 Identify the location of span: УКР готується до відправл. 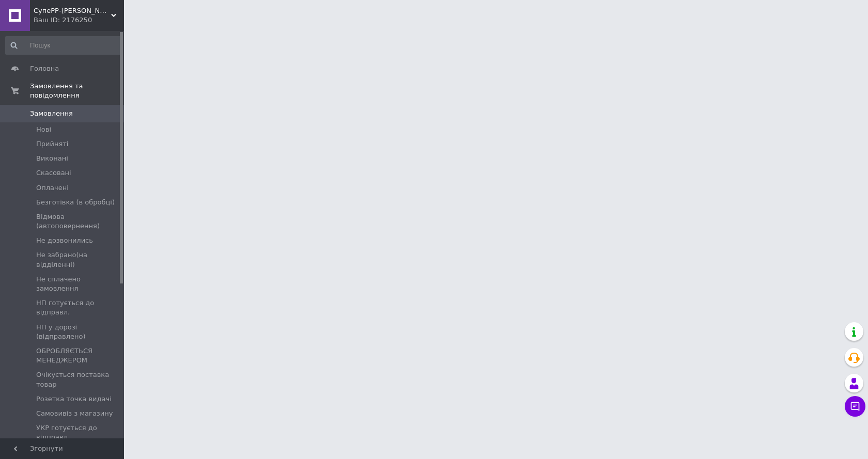
(78, 433).